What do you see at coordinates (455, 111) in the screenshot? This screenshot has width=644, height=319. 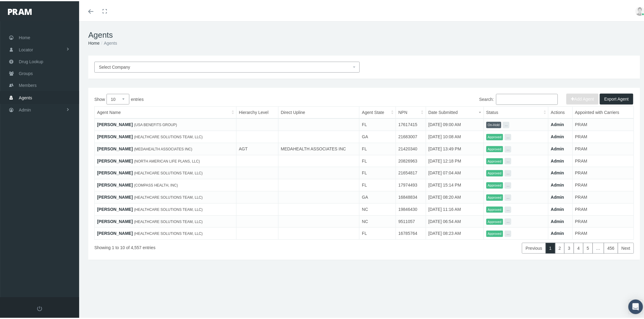 I see `th: Date Submitted: activate to sort column ascending` at bounding box center [455, 111].